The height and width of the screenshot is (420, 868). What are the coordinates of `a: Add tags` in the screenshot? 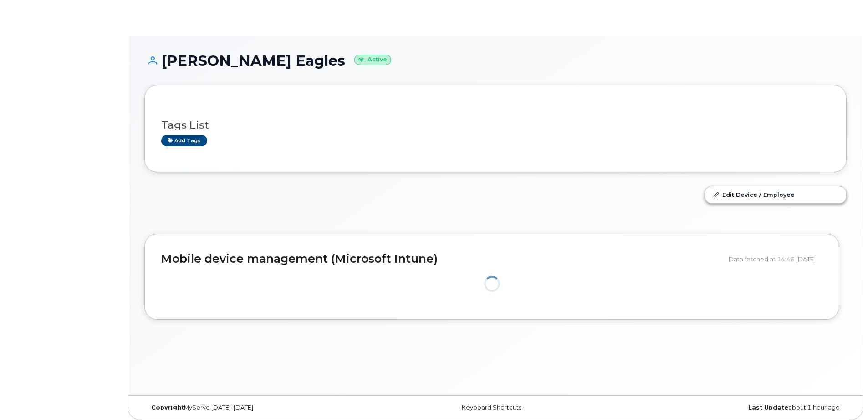 It's located at (184, 140).